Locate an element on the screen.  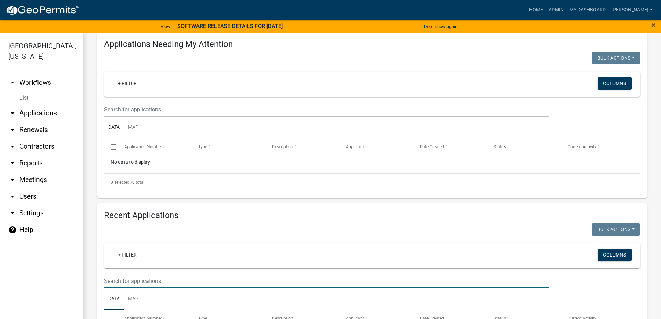
span: 0 selected / is located at coordinates (121, 182).